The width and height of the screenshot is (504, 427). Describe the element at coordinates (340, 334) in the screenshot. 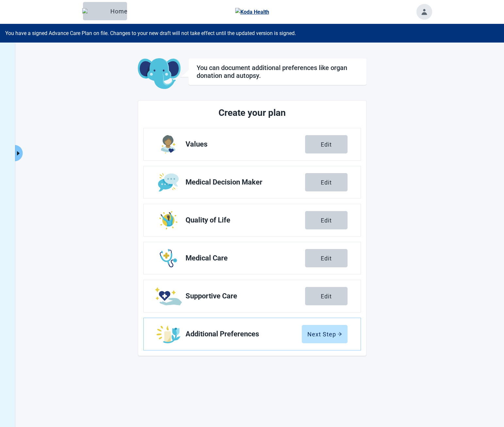

I see `span: arrow-right` at that location.